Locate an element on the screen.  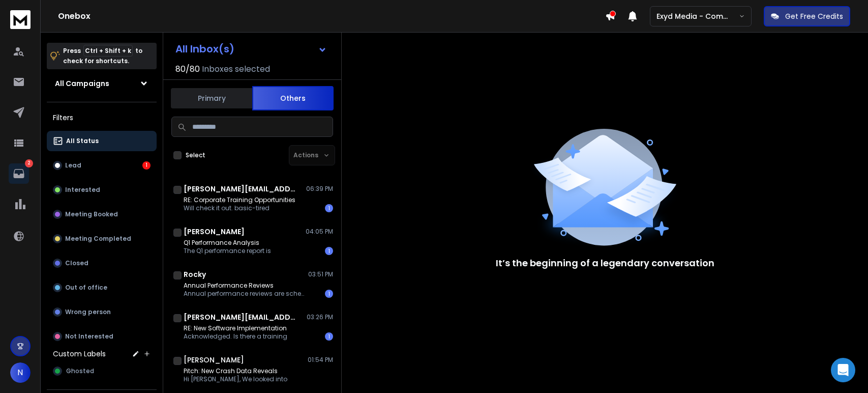
p: 03:51 PM is located at coordinates (320, 274).